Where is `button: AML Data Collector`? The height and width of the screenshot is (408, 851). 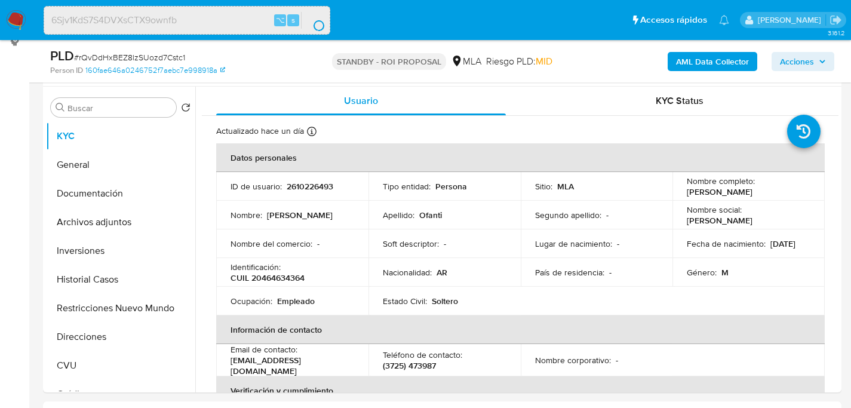 button: AML Data Collector is located at coordinates (713, 62).